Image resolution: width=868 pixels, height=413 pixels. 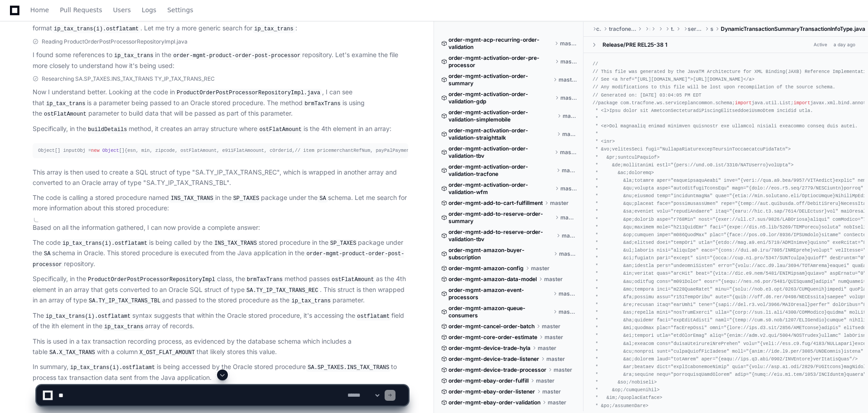 What do you see at coordinates (500, 312) in the screenshot?
I see `span: order-mgmt-amazon-queue-consumers` at bounding box center [500, 312].